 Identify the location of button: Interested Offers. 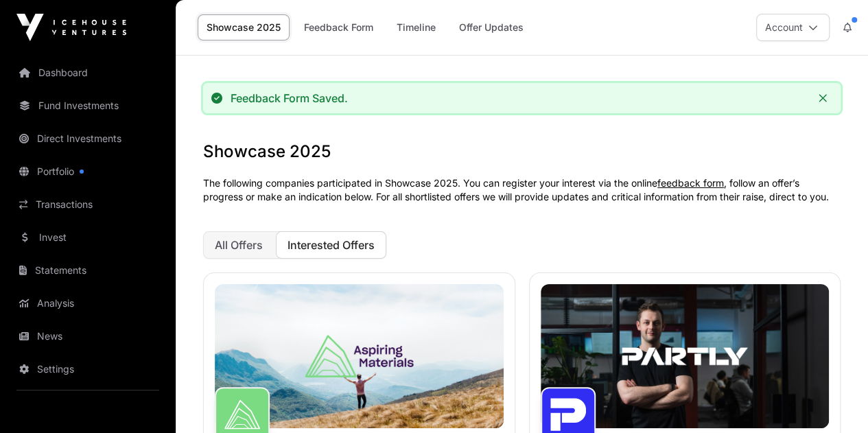
(331, 245).